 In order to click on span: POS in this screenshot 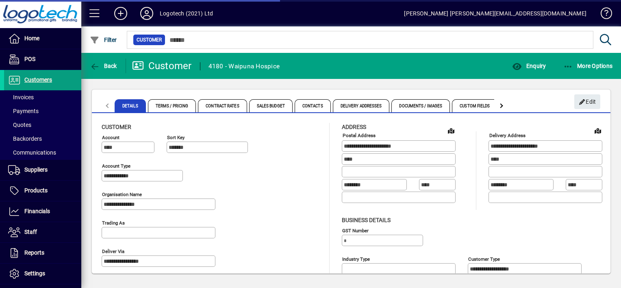, I will do `click(30, 59)`.